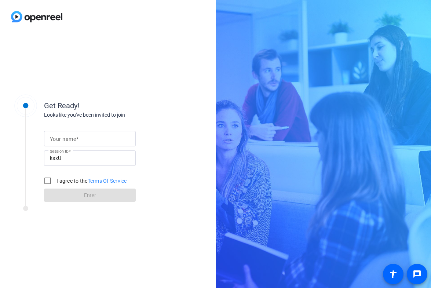  Describe the element at coordinates (117, 106) in the screenshot. I see `div: Get Ready!` at that location.